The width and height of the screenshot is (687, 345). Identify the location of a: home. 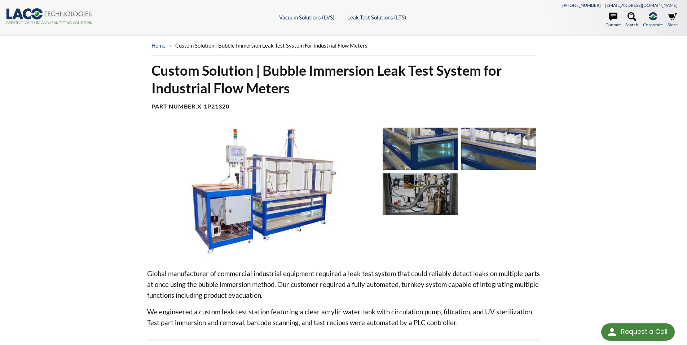
(158, 45).